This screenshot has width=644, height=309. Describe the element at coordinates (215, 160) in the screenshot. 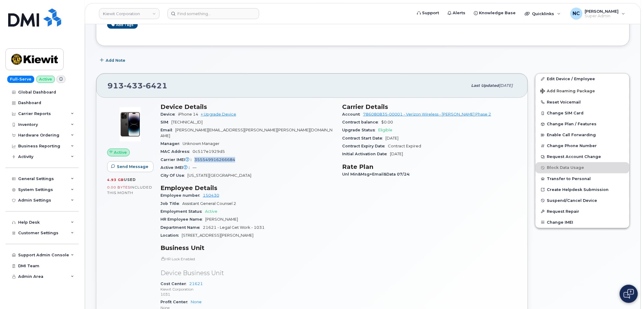

I see `span: 355549916266684` at that location.